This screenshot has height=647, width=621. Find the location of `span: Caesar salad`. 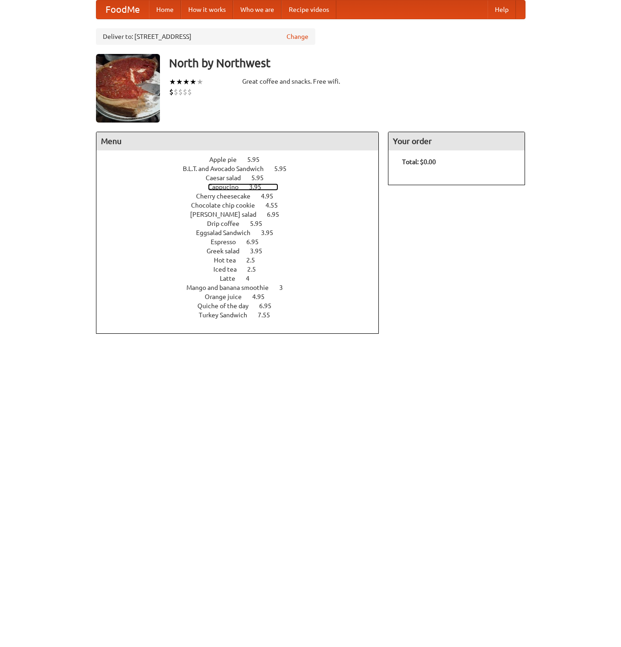

span: Caesar salad is located at coordinates (228, 178).